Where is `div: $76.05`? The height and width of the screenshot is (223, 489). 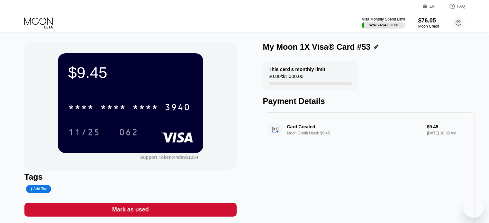
div: $76.05 is located at coordinates (428, 21).